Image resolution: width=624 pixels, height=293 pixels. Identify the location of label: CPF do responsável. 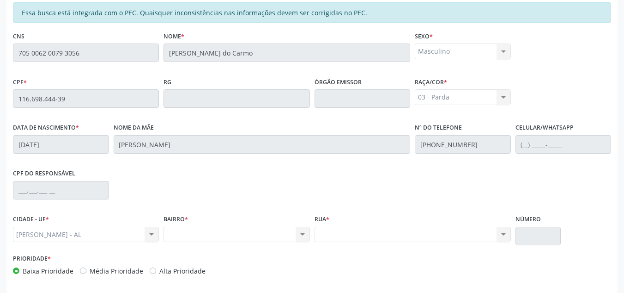
(44, 173).